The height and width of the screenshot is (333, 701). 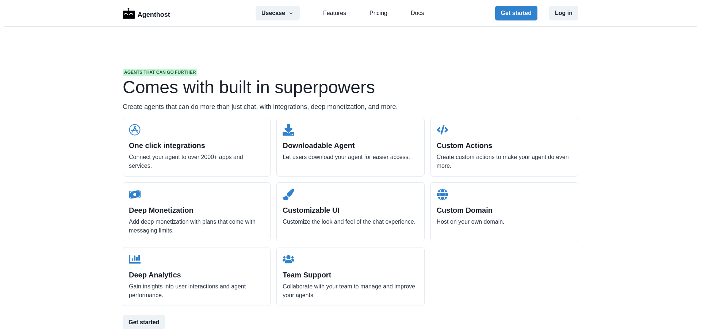 What do you see at coordinates (350, 222) in the screenshot?
I see `p: Customize the look and feel of the chat experience.` at bounding box center [350, 222].